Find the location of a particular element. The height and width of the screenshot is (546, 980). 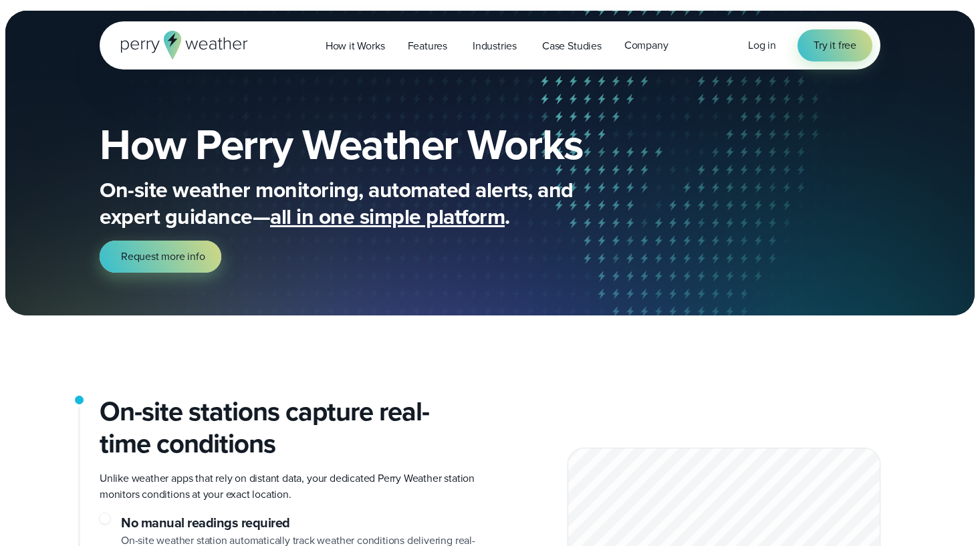

p: Unlike weather apps that rely on distant data, your dedicated Perry Weather station monitors cond... is located at coordinates (290, 487).